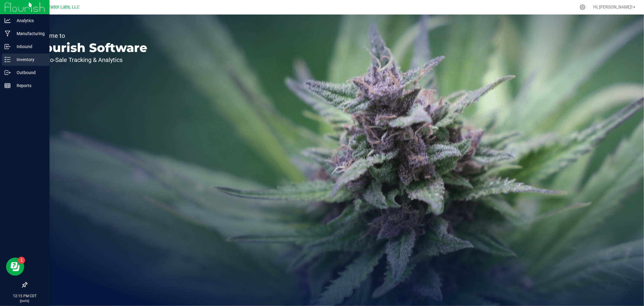  I want to click on inline-svg: Inventory, so click(7, 59).